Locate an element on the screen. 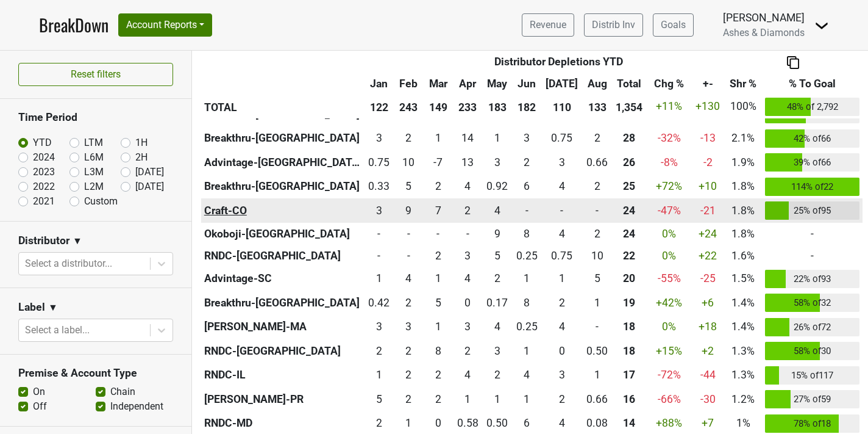 This screenshot has width=868, height=434. td: 1.25 is located at coordinates (438, 279).